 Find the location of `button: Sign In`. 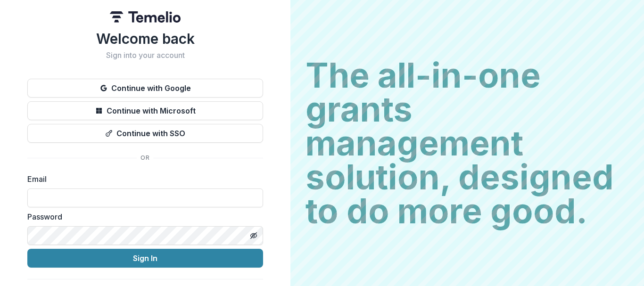

button: Sign In is located at coordinates (145, 258).